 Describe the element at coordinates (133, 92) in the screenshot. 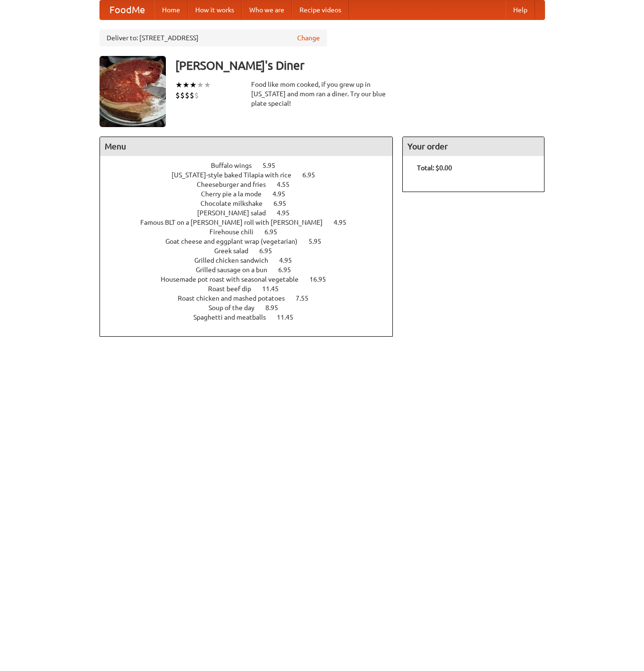

I see `img: angular.jpg` at that location.